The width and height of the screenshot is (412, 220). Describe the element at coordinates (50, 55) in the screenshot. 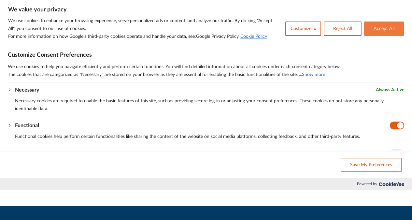

I see `span: Customize Consent Preferences` at that location.